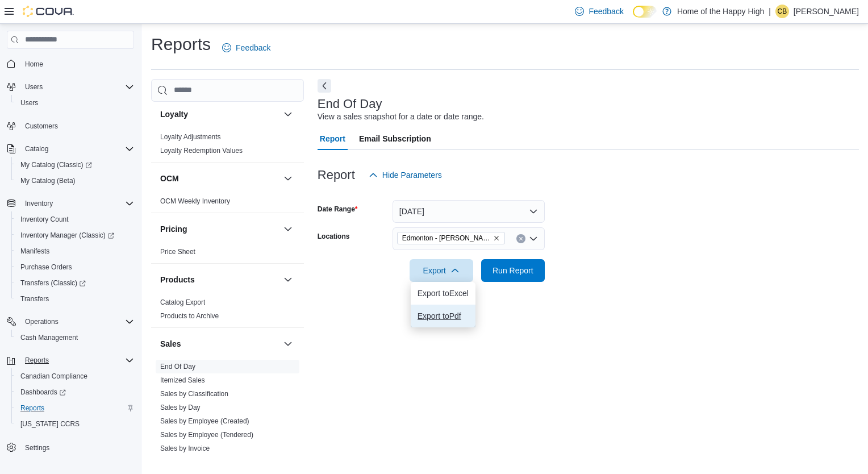 This screenshot has width=868, height=474. Describe the element at coordinates (41, 126) in the screenshot. I see `a: Customers` at that location.